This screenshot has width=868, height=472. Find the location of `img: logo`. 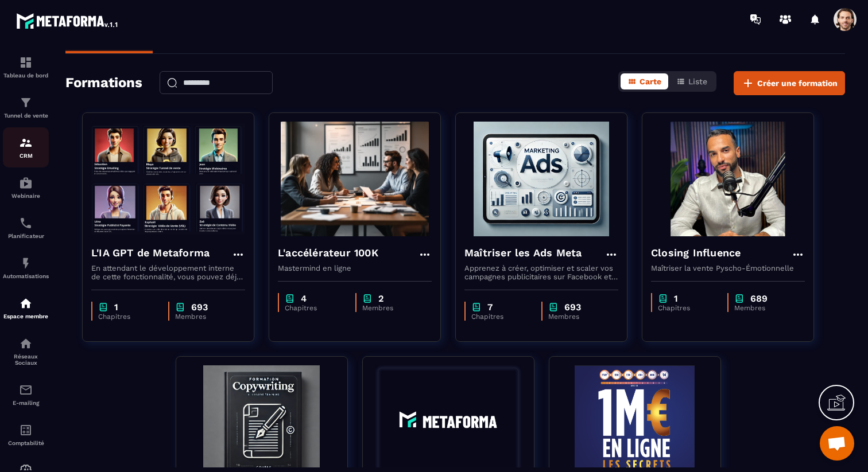

img: logo is located at coordinates (67, 21).